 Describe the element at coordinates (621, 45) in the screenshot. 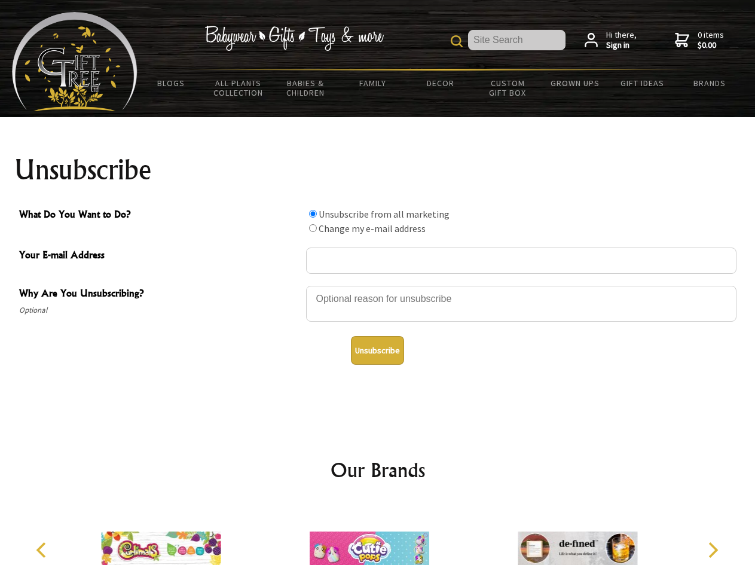

I see `strong: Sign in` at that location.